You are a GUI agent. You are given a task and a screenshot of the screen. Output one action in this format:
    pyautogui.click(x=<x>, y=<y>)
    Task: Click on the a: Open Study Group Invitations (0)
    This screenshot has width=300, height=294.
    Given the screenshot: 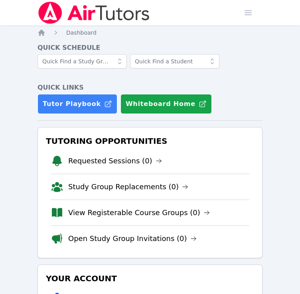 What is the action you would take?
    pyautogui.click(x=132, y=239)
    